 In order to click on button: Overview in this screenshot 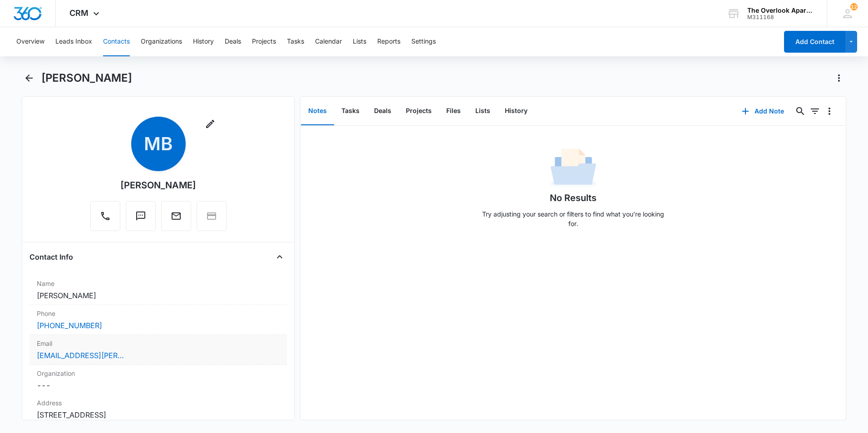, I will do `click(30, 42)`.